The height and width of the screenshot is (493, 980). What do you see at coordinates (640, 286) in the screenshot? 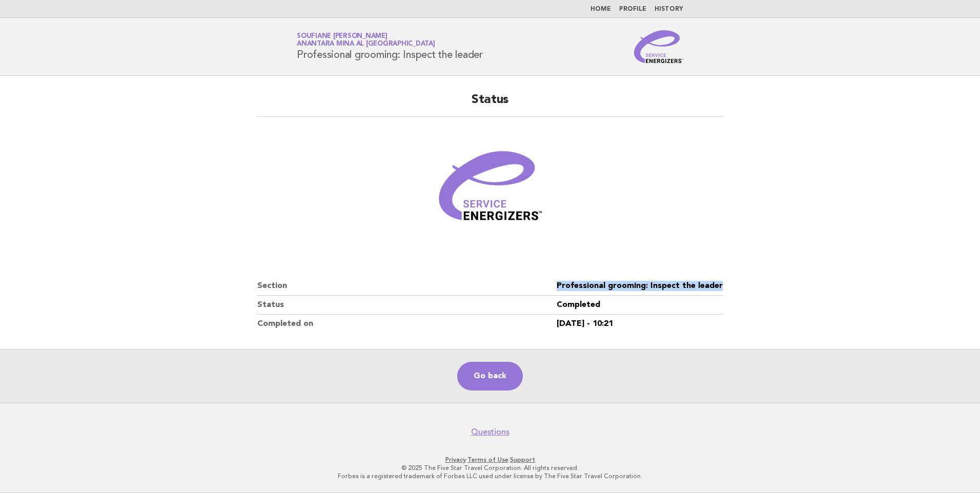
I see `dd: Professional grooming: Inspect the leader` at bounding box center [640, 286].